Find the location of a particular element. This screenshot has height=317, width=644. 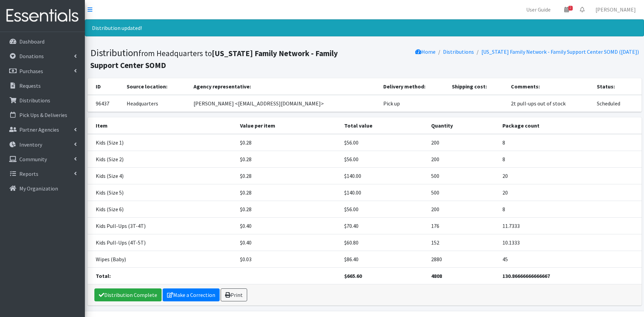

td: Kids (Size 2) is located at coordinates (162, 159).